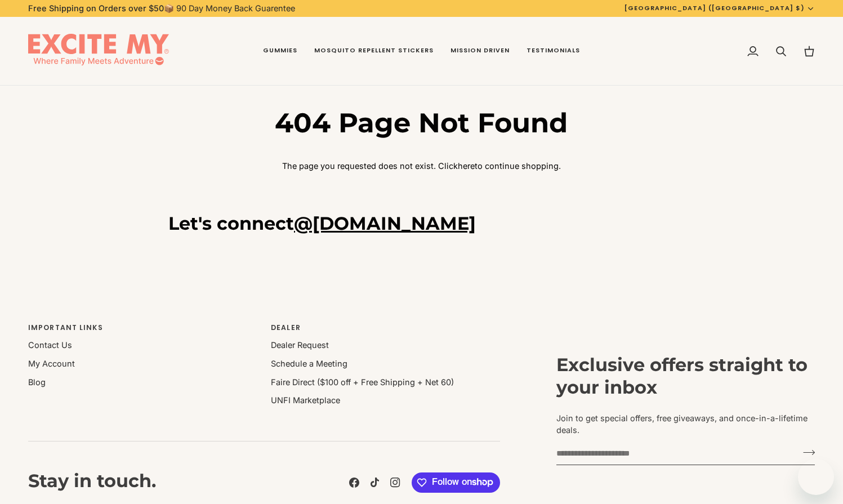 Image resolution: width=843 pixels, height=504 pixels. I want to click on span: Mission Driven, so click(480, 51).